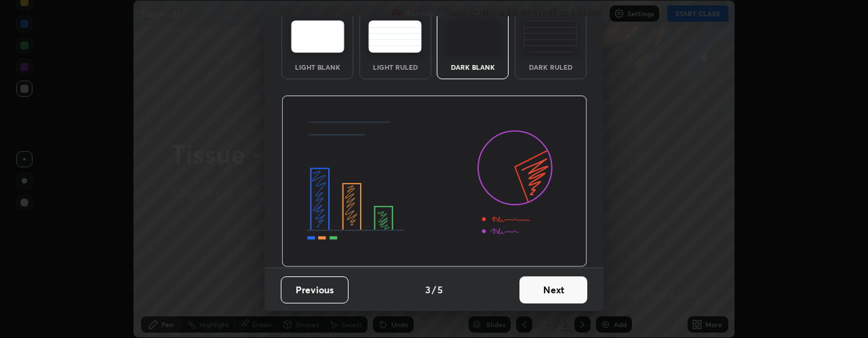 This screenshot has height=338, width=868. Describe the element at coordinates (394, 36) in the screenshot. I see `img: lightRuledTheme.5fabf969.svg` at that location.